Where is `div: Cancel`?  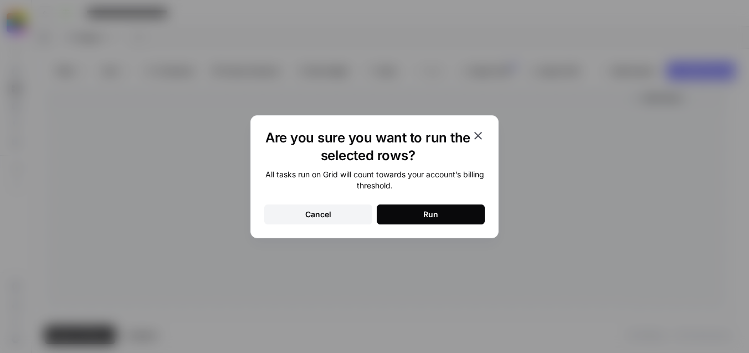
div: Cancel is located at coordinates (318, 214).